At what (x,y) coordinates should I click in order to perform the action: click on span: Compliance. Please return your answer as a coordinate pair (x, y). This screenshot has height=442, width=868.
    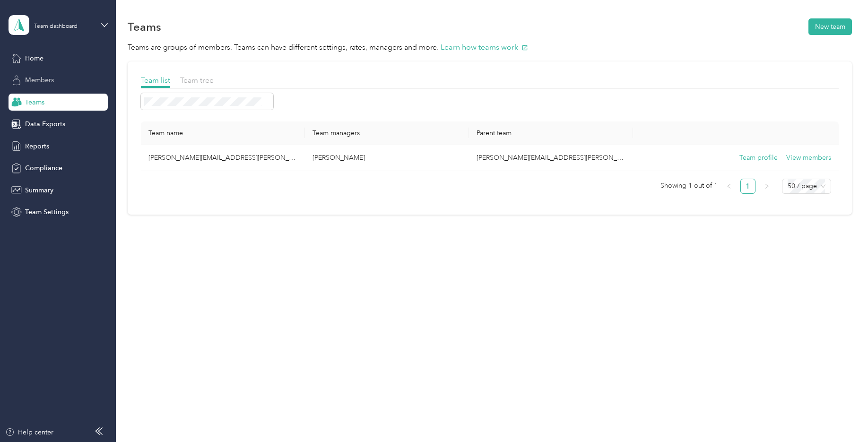
    Looking at the image, I should click on (43, 168).